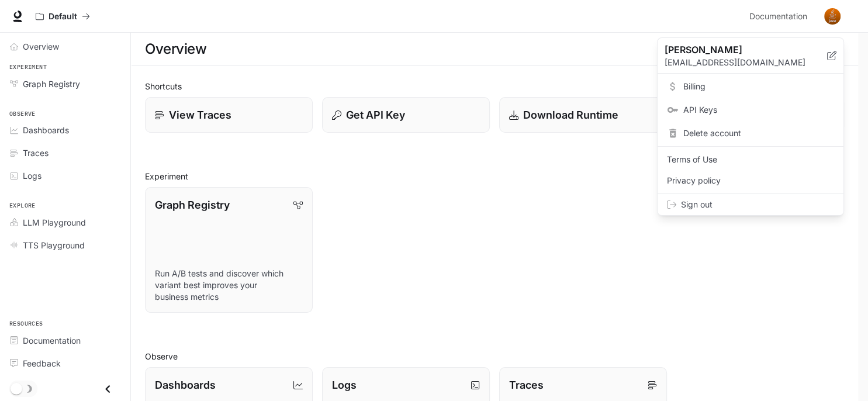 The height and width of the screenshot is (401, 868). Describe the element at coordinates (750, 205) in the screenshot. I see `div: Sign out` at that location.